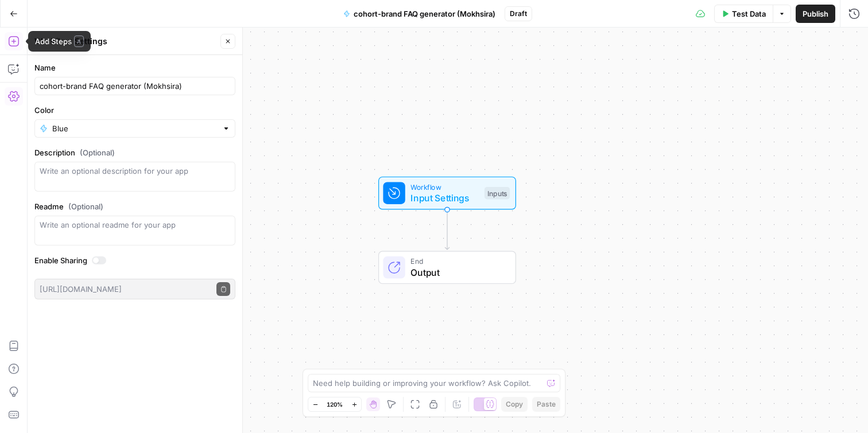  Describe the element at coordinates (457, 272) in the screenshot. I see `span: Output` at that location.